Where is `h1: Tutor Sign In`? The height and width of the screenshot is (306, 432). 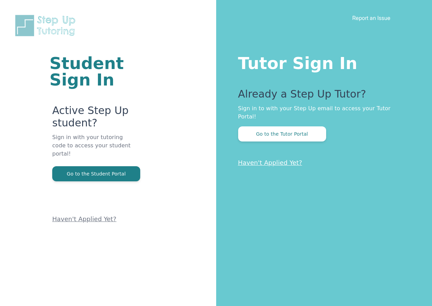 h1: Tutor Sign In is located at coordinates (321, 62).